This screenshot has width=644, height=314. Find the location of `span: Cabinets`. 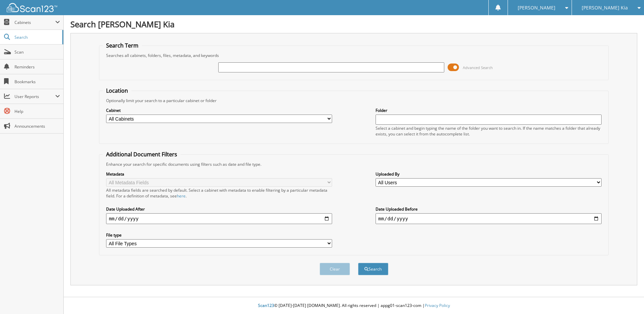

span: Cabinets is located at coordinates (35, 22).